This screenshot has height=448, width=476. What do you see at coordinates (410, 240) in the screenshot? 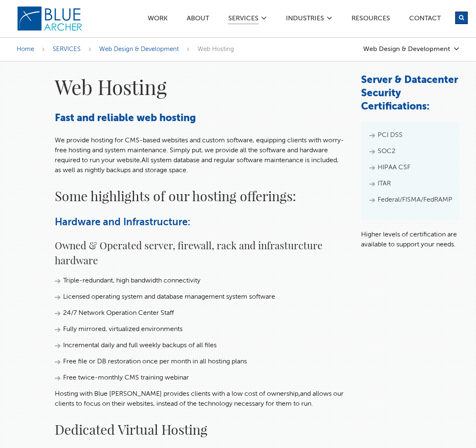
I see `p: Higher levels of certification are available to support your needs.` at bounding box center [410, 240].